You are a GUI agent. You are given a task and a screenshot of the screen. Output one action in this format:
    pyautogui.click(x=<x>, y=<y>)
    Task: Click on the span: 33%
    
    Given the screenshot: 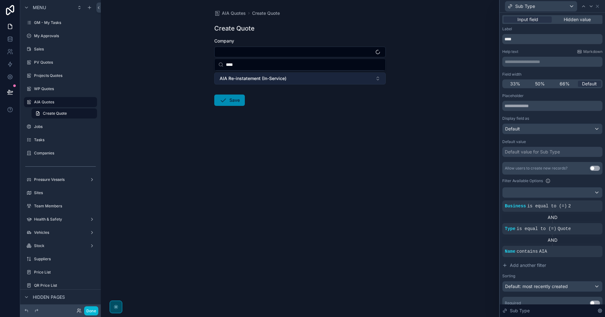 What is the action you would take?
    pyautogui.click(x=515, y=84)
    